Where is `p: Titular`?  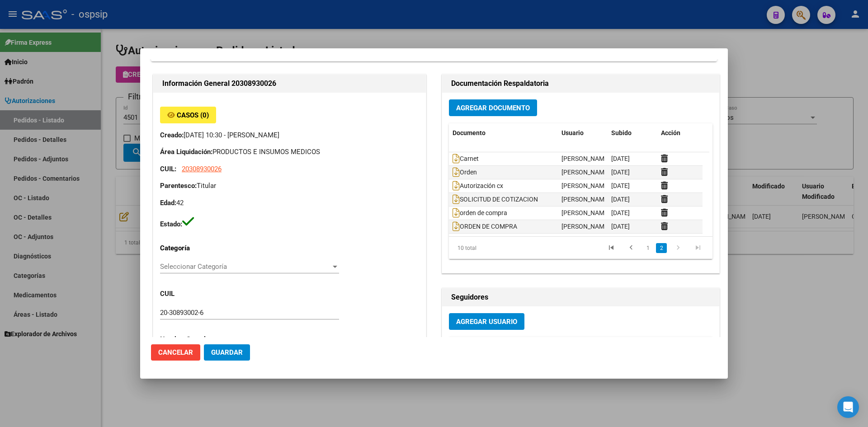
p: Titular is located at coordinates (289, 186).